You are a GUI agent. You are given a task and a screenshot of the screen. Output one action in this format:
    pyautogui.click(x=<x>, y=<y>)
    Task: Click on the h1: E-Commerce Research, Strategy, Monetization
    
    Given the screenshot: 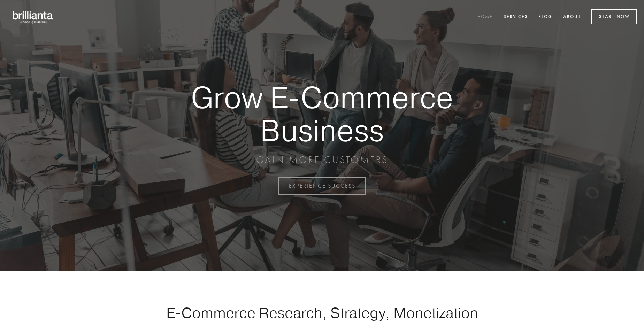 What is the action you would take?
    pyautogui.click(x=322, y=313)
    